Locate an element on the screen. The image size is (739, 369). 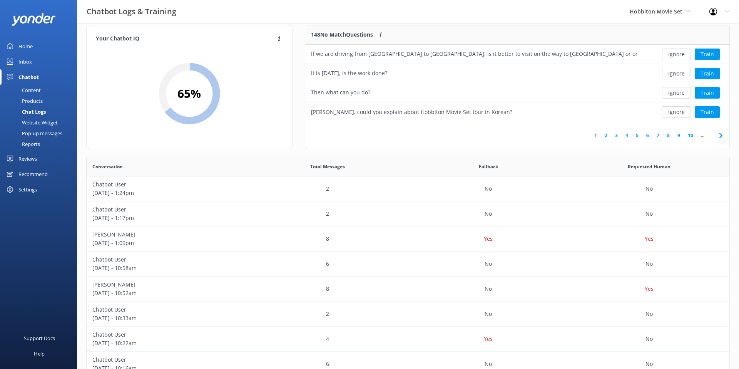
div: Products is located at coordinates (23, 101).